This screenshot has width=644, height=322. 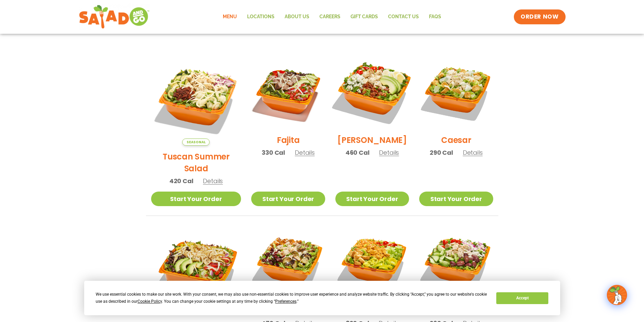 What do you see at coordinates (456, 263) in the screenshot?
I see `img: Product photo for Greek Salad` at bounding box center [456, 263].